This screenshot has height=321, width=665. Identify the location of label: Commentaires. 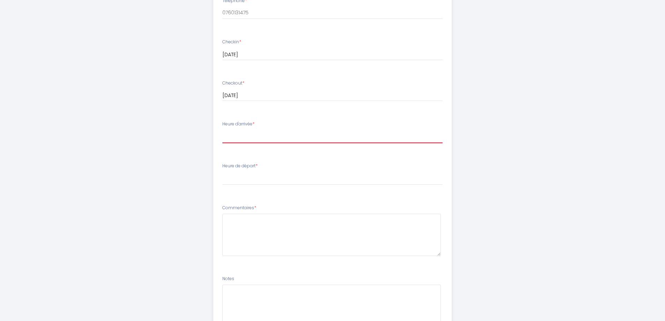
(239, 208).